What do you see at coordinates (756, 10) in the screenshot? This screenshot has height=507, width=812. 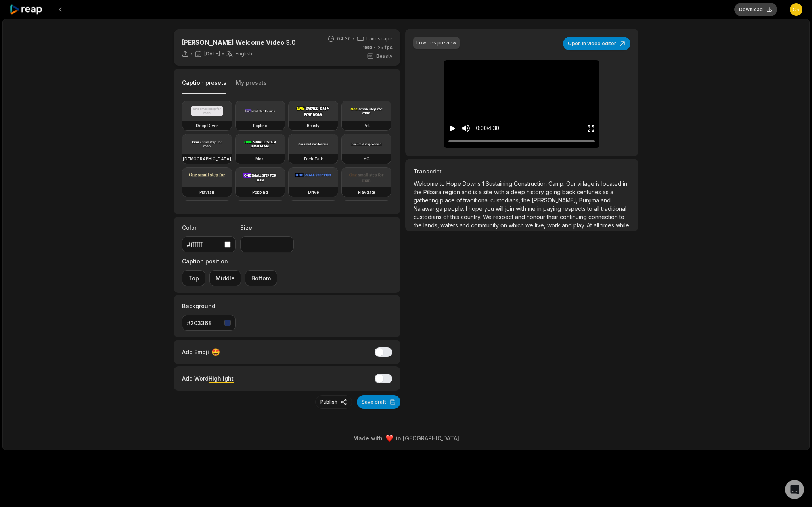 I see `button: Download` at bounding box center [756, 10].